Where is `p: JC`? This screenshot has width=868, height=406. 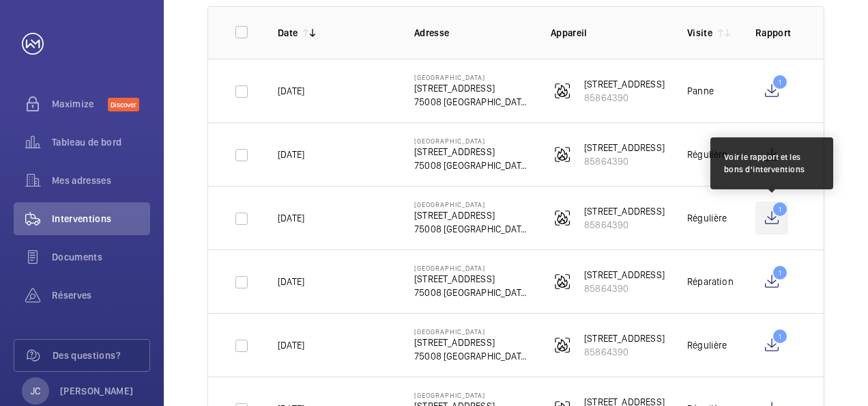 p: JC is located at coordinates (35, 391).